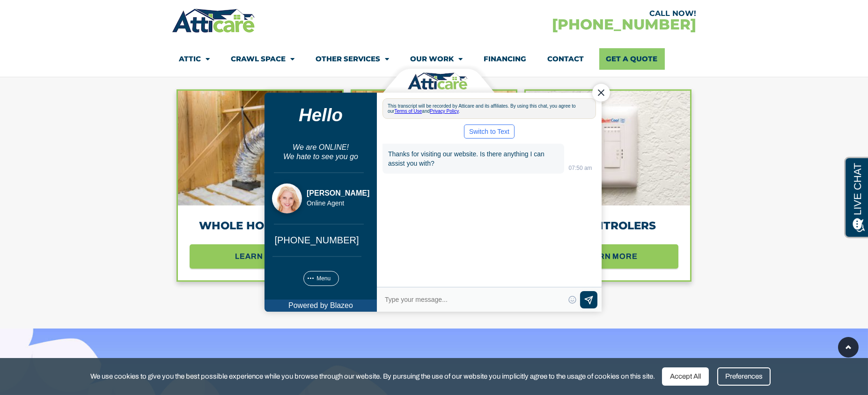  What do you see at coordinates (235, 70) in the screenshot?
I see `button: Switch to Text` at bounding box center [235, 70].